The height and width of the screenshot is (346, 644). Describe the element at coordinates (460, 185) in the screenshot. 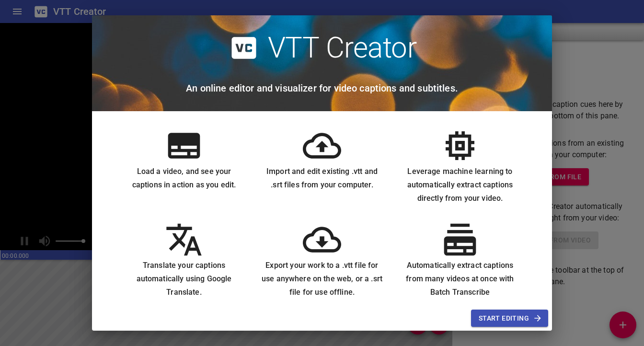

I see `h6: Leverage machine learning to automatically extract captions directly from your video.` at that location.